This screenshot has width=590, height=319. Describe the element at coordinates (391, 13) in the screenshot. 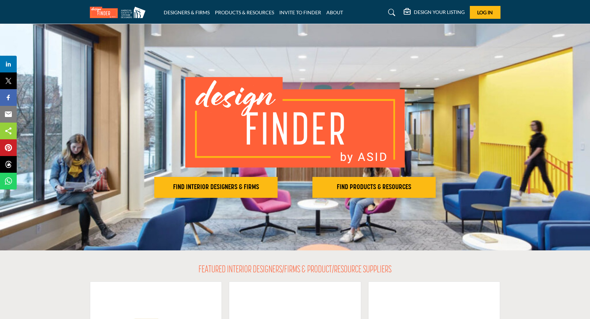

I see `a: Search` at that location.